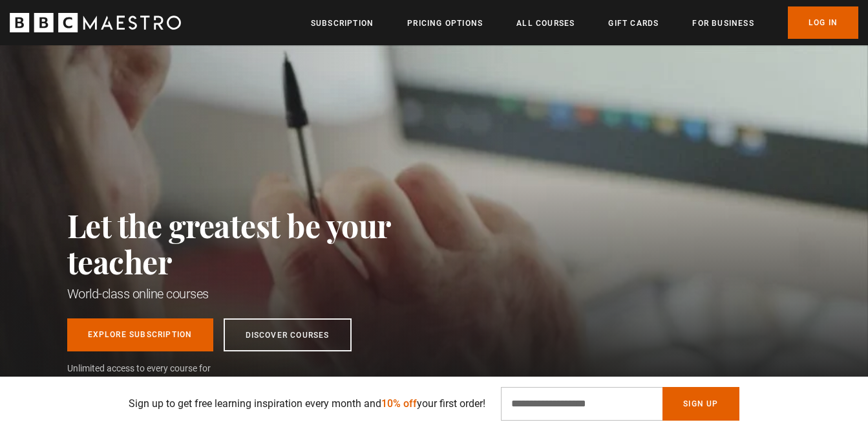  Describe the element at coordinates (258, 293) in the screenshot. I see `h1: World-class online courses` at that location.